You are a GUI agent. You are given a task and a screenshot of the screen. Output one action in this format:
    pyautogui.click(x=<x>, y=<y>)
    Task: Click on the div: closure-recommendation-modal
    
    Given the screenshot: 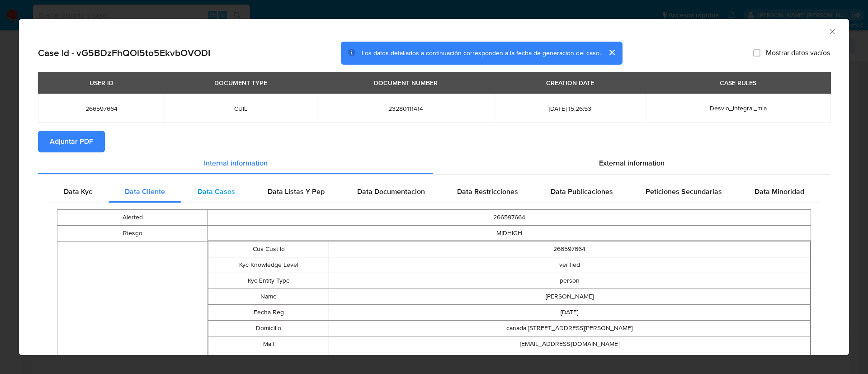 What is the action you would take?
    pyautogui.click(x=434, y=187)
    